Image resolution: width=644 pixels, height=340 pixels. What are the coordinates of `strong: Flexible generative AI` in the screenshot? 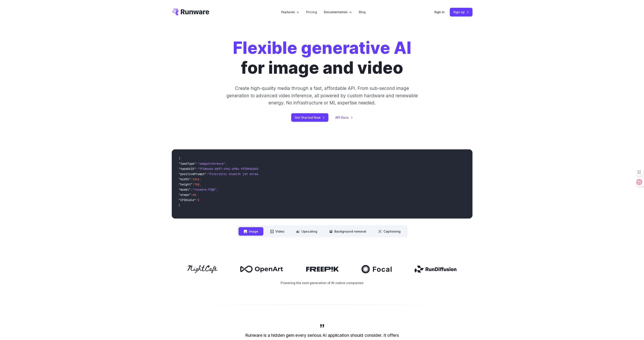 It's located at (322, 48).